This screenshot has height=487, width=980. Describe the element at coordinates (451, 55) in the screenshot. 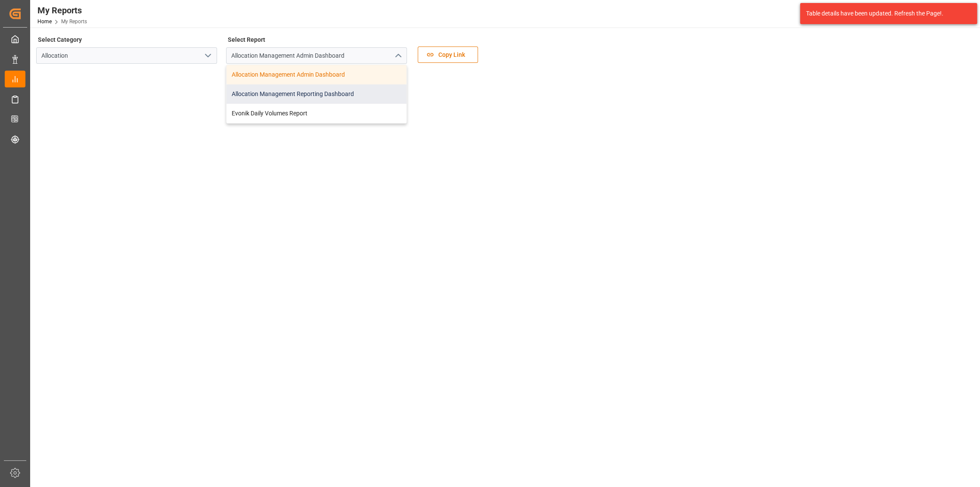

I see `span: Copy Link` at that location.